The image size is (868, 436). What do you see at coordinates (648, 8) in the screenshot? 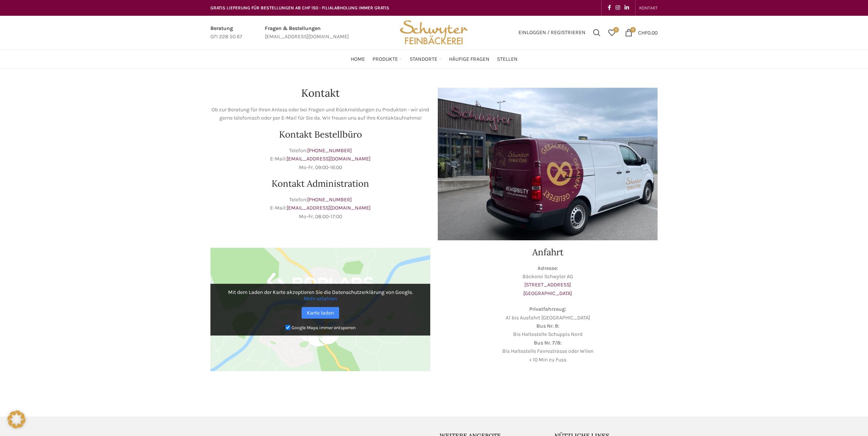
I see `a: KONTAKT` at bounding box center [648, 8].